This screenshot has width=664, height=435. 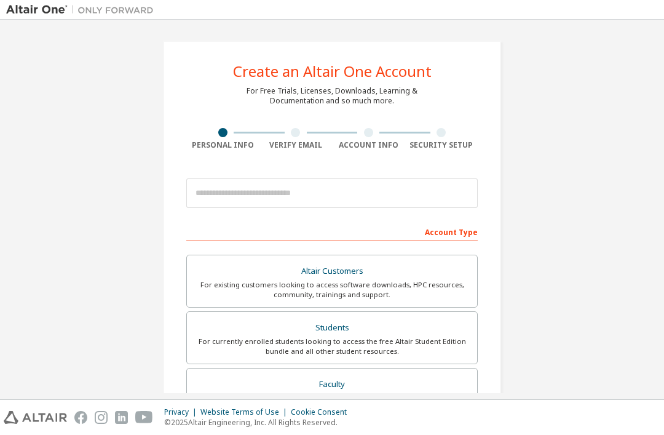 What do you see at coordinates (332, 384) in the screenshot?
I see `div: Faculty` at bounding box center [332, 384].